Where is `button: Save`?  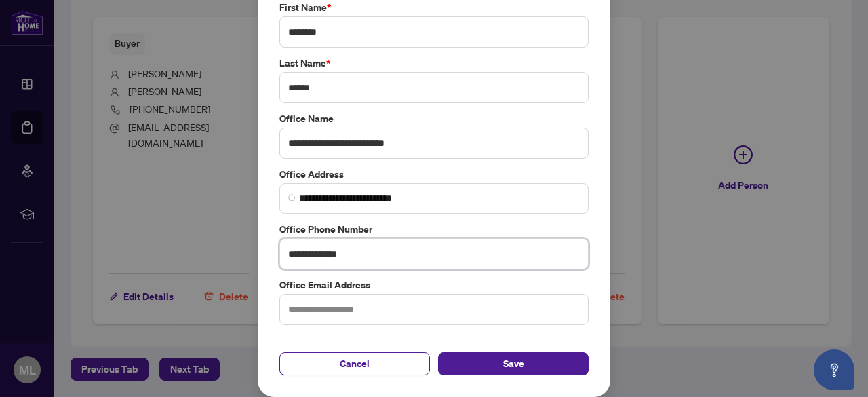
button: Save is located at coordinates (514, 364).